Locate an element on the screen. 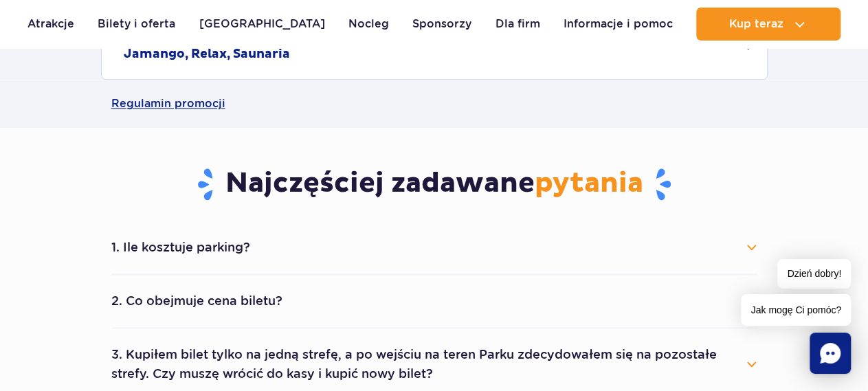  span: pytania is located at coordinates (589, 183).